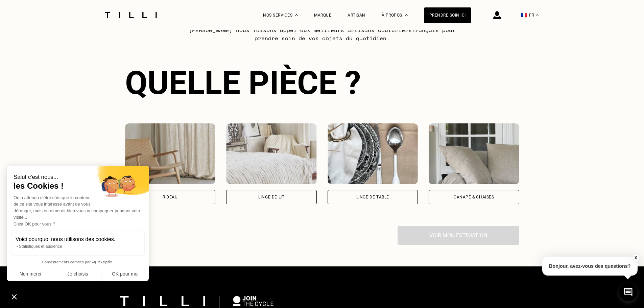 This screenshot has width=644, height=308. I want to click on img: Menu déroulant à propos, so click(406, 15).